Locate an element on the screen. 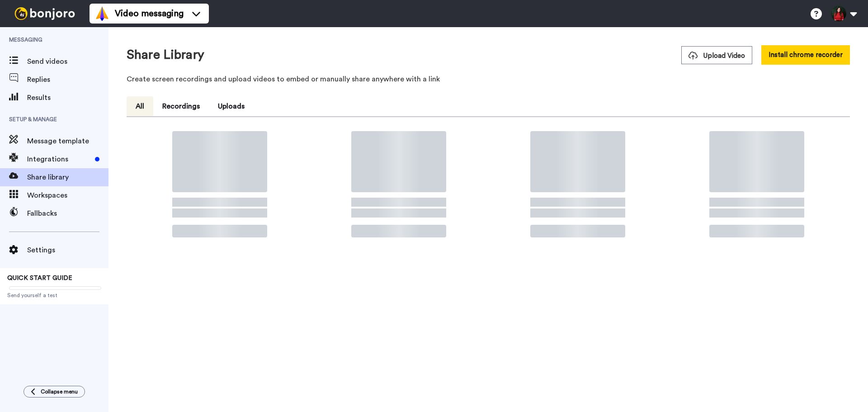  img: vm-color.svg is located at coordinates (102, 14).